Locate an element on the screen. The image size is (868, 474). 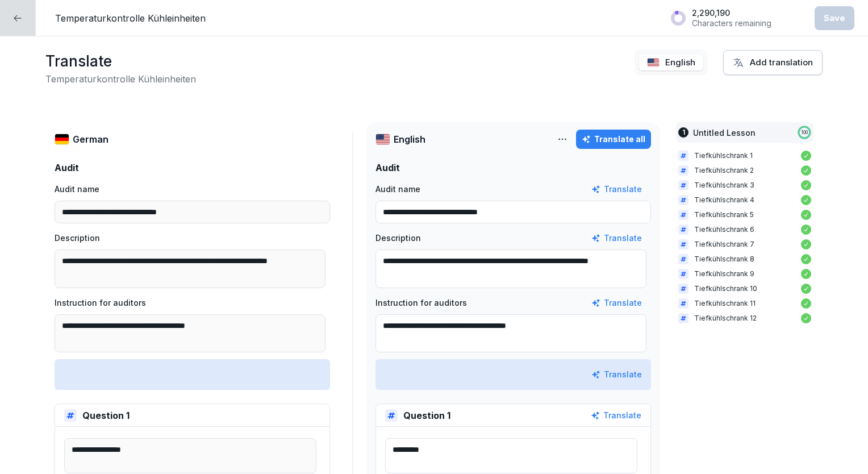
button: 2,290,190Characters remaining is located at coordinates (735, 18).